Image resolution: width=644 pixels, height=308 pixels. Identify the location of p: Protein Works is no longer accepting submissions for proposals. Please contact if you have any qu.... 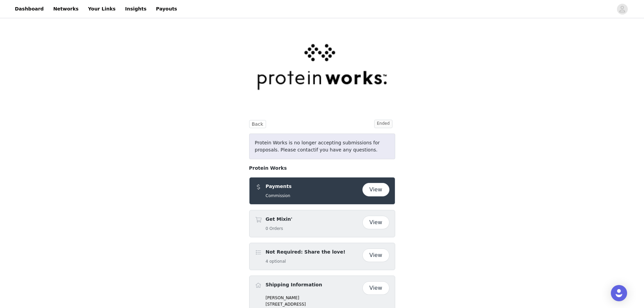
(322, 146).